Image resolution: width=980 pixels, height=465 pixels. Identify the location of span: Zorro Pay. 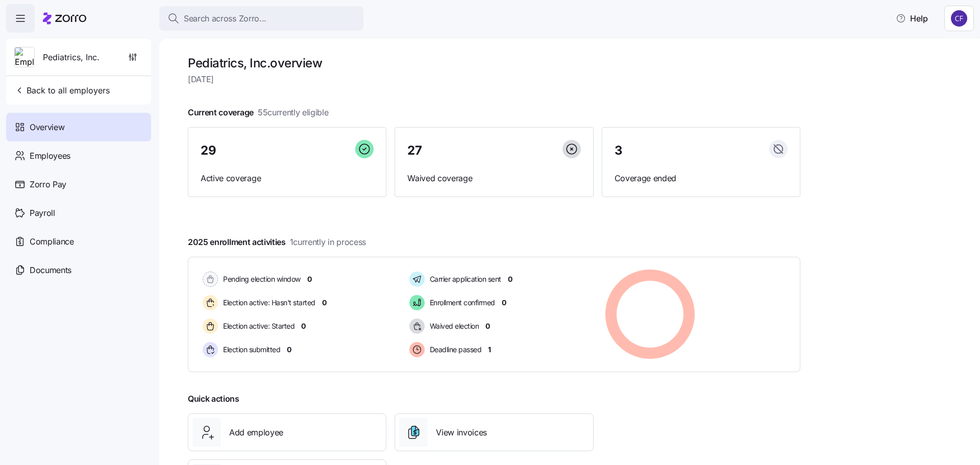
(48, 184).